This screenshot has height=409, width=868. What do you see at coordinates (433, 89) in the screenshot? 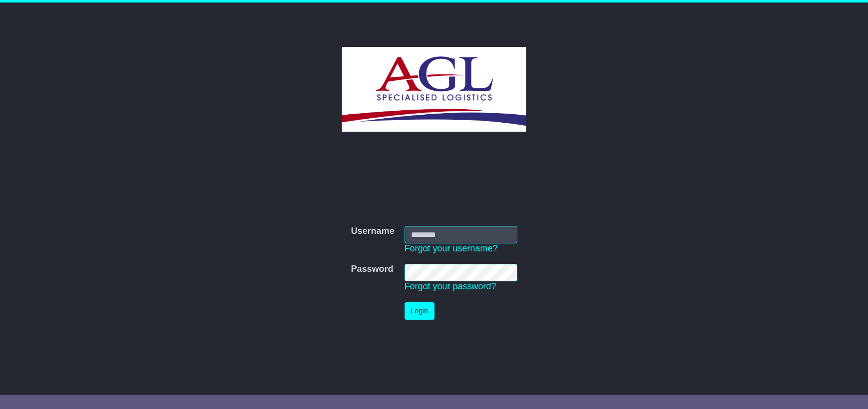
I see `img: AGL SPECIALISED LOGISTICS` at bounding box center [433, 89].